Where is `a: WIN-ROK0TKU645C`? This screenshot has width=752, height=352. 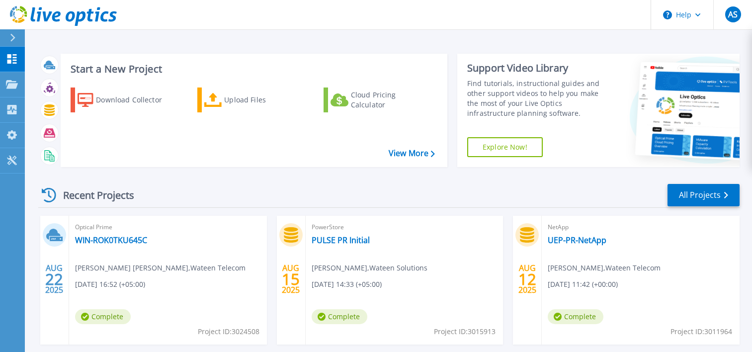 a: WIN-ROK0TKU645C is located at coordinates (111, 240).